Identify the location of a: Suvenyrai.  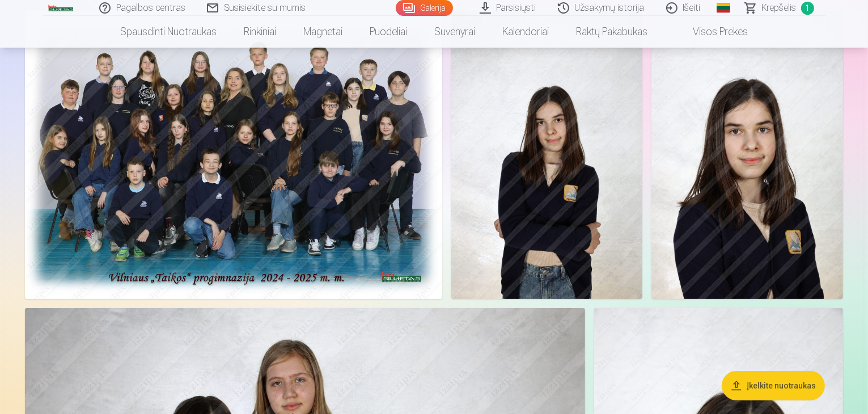
(455, 32).